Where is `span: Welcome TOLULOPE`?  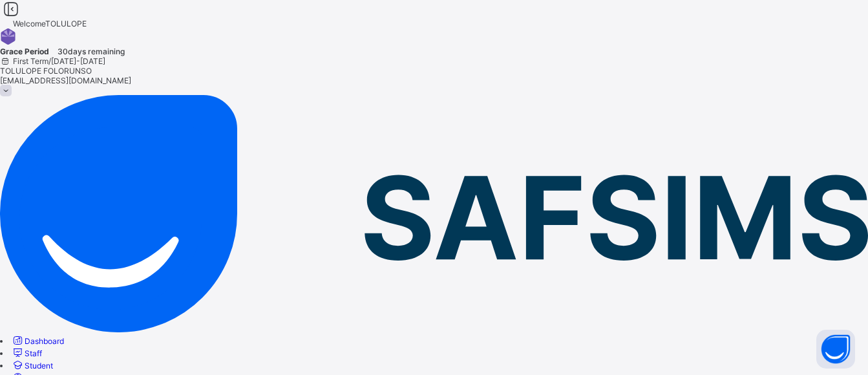
span: Welcome TOLULOPE is located at coordinates (50, 23).